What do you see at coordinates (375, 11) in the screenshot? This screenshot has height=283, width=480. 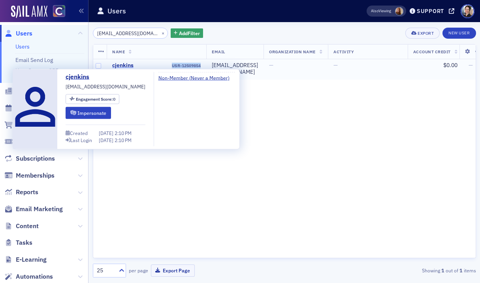 I see `div: Also` at bounding box center [375, 11].